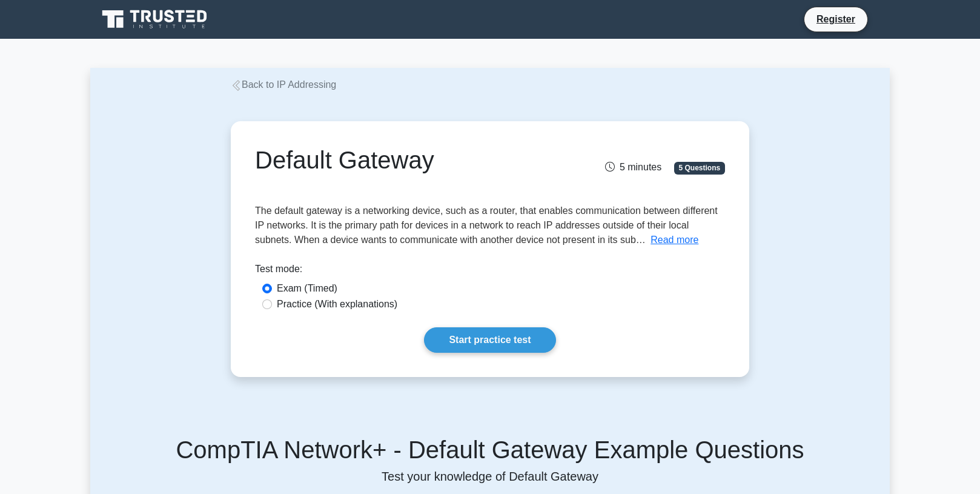 The height and width of the screenshot is (494, 980). What do you see at coordinates (489, 340) in the screenshot?
I see `a: Start practice test` at bounding box center [489, 340].